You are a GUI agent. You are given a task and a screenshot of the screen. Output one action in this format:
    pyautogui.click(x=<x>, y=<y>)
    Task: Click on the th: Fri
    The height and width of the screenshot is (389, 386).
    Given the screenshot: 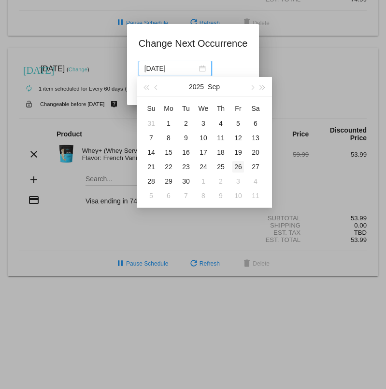 What is the action you would take?
    pyautogui.click(x=238, y=109)
    